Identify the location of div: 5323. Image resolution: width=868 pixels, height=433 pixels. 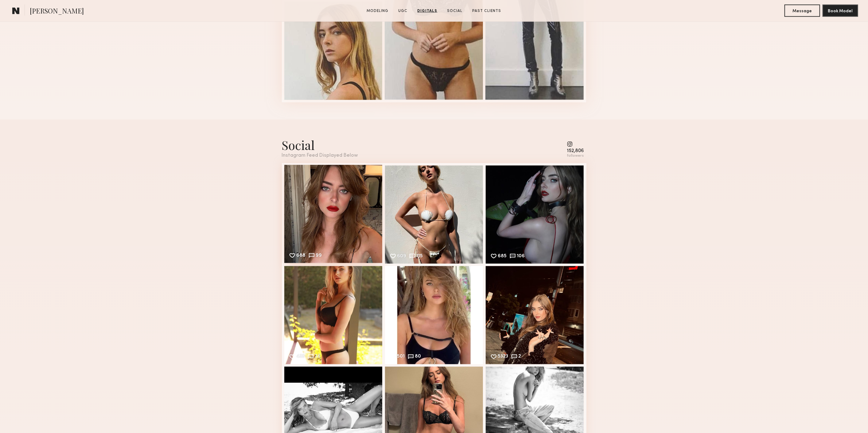
(503, 357).